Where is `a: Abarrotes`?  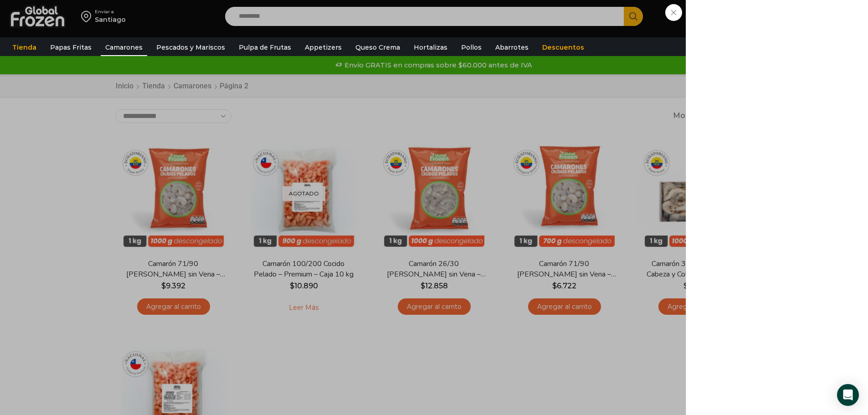 a: Abarrotes is located at coordinates (511, 48).